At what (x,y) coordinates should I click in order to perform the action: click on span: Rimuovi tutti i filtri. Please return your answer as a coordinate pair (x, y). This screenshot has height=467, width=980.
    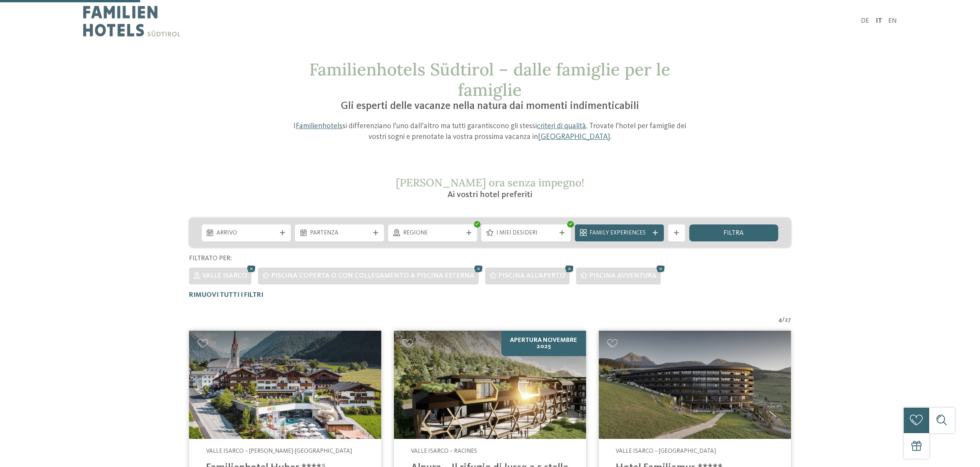
    Looking at the image, I should click on (226, 295).